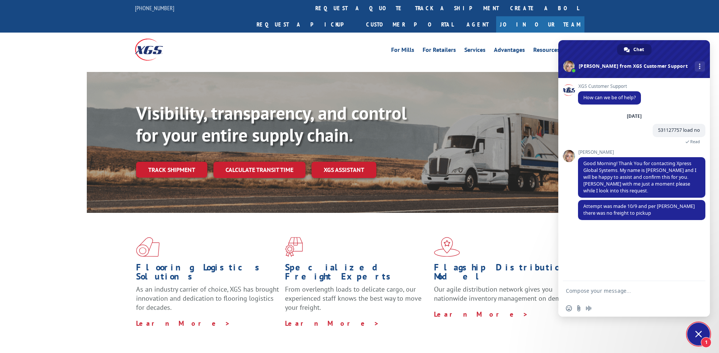  Describe the element at coordinates (305, 24) in the screenshot. I see `a: Request a pickup` at that location.